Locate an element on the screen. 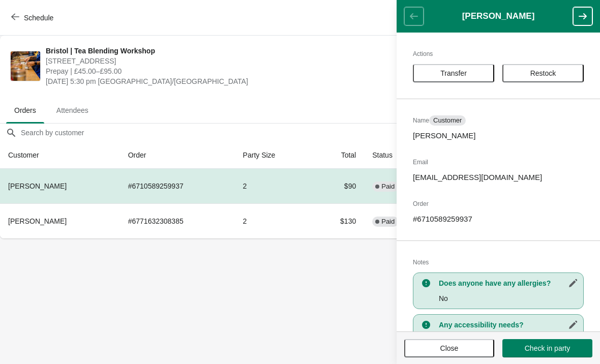 The image size is (600, 364). span: Check in party is located at coordinates (547, 348).